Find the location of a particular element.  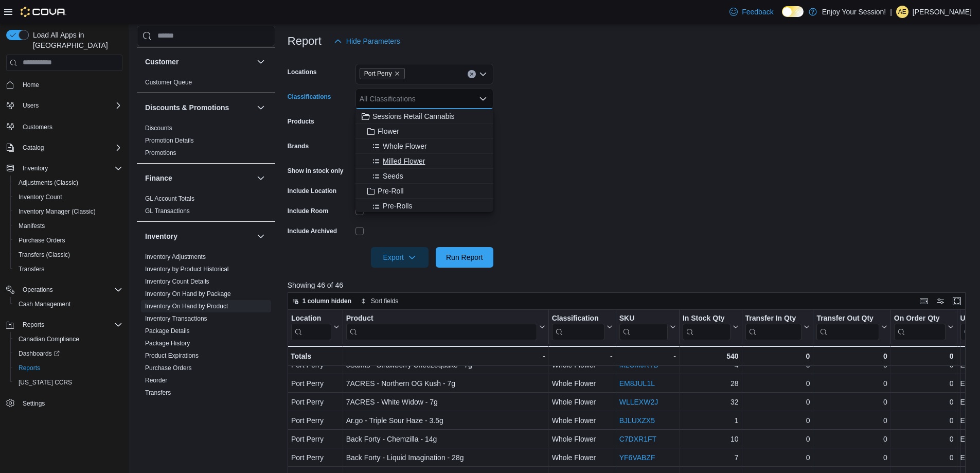

div: Classification is located at coordinates (578, 327).